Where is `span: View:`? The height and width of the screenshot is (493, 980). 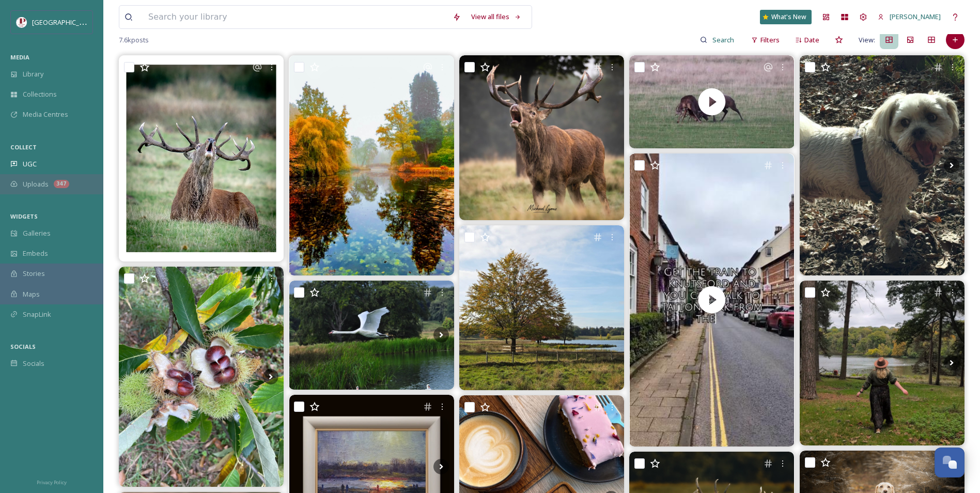
span: View: is located at coordinates (867, 40).